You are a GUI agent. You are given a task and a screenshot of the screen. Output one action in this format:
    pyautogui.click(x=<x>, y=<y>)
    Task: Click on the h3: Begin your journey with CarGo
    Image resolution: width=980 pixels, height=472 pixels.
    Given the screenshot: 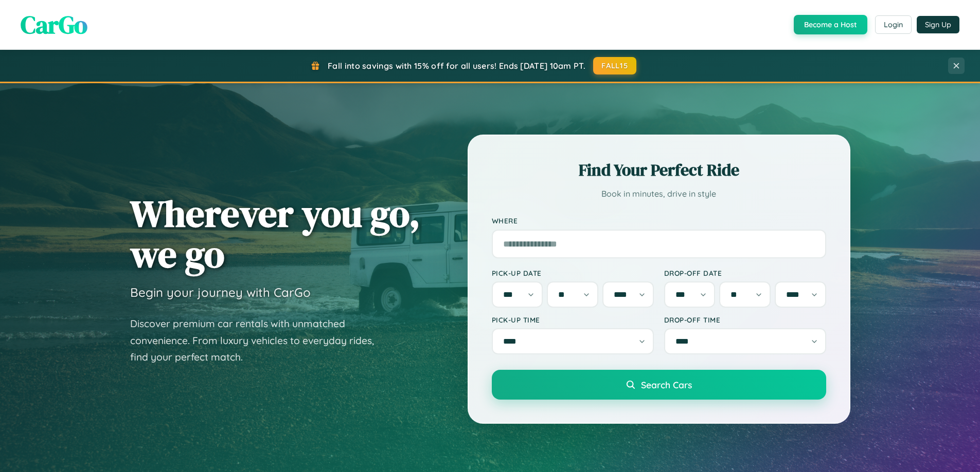 What is the action you would take?
    pyautogui.click(x=220, y=293)
    